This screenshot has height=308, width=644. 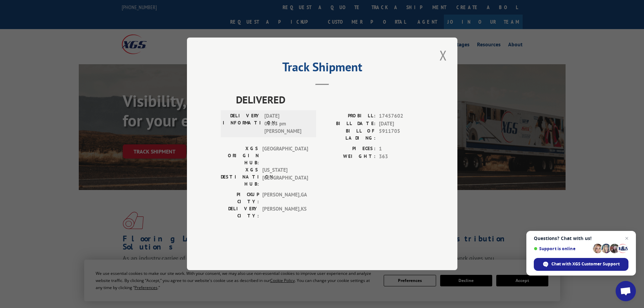 What do you see at coordinates (330, 100) in the screenshot?
I see `span: DELIVERED` at bounding box center [330, 100].